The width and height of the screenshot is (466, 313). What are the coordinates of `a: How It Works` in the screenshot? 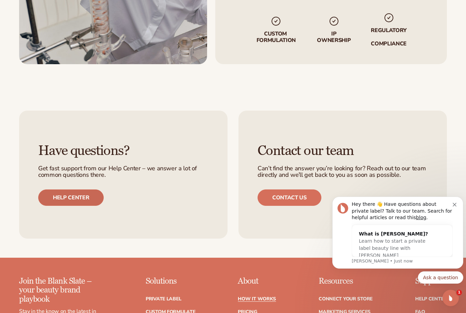 It's located at (257, 299).